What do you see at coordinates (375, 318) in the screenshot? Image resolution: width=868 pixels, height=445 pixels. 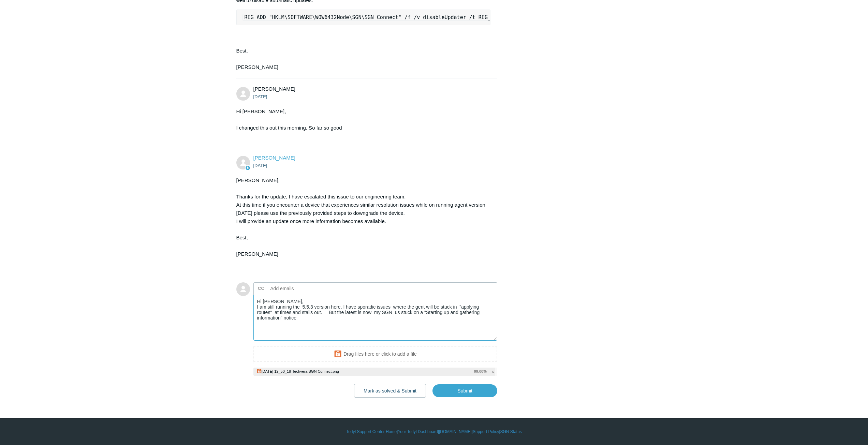 I see `textarea: Add your reply` at bounding box center [375, 318].